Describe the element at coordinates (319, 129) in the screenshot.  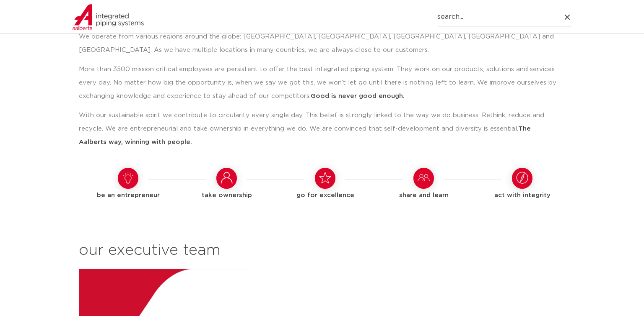
I see `p: With our sustainable spirit we contribute to circularity every single day. This belief is strongl...` at that location.